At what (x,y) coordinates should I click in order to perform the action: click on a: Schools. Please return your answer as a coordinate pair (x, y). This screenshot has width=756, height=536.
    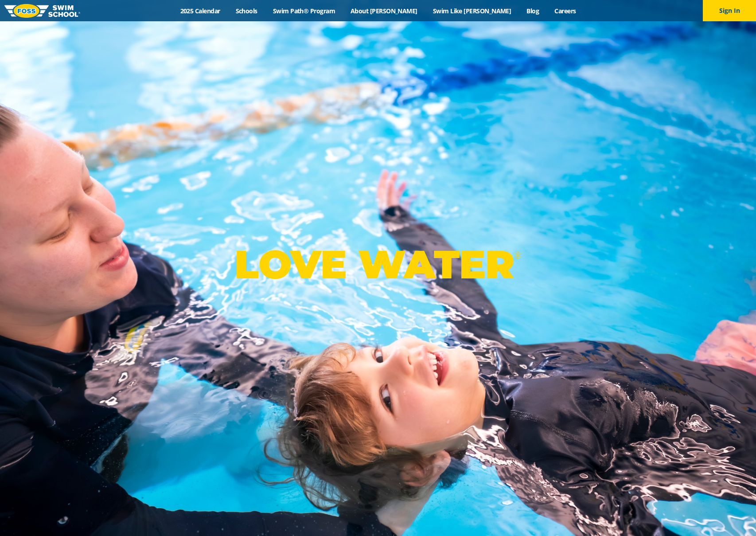
    Looking at the image, I should click on (246, 11).